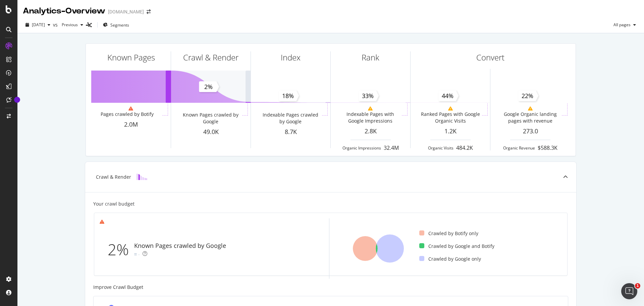 The image size is (644, 306). I want to click on span: 1, so click(638, 286).